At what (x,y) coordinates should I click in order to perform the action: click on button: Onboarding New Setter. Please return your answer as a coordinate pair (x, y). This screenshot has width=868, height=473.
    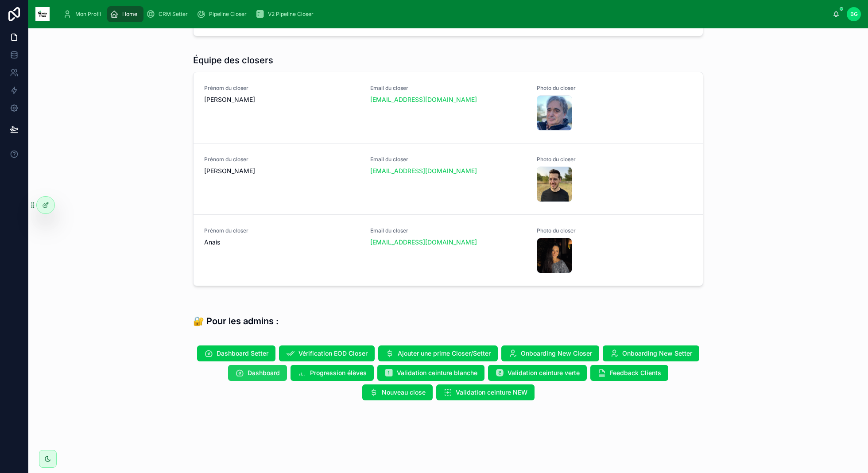
    Looking at the image, I should click on (651, 353).